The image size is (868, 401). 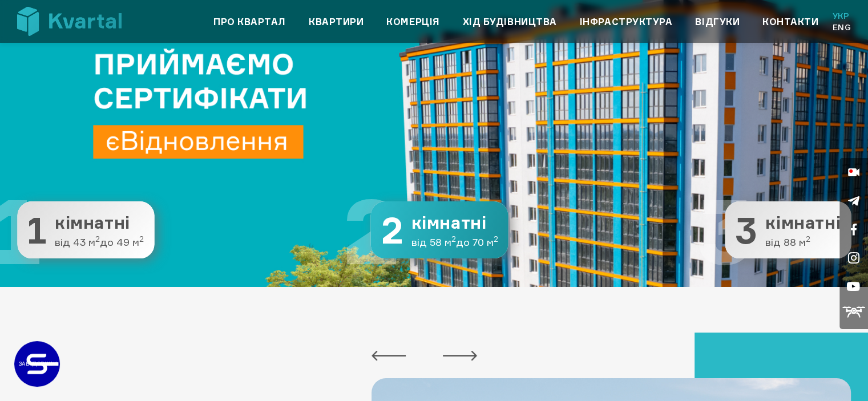 I want to click on a: Eng, so click(x=841, y=27).